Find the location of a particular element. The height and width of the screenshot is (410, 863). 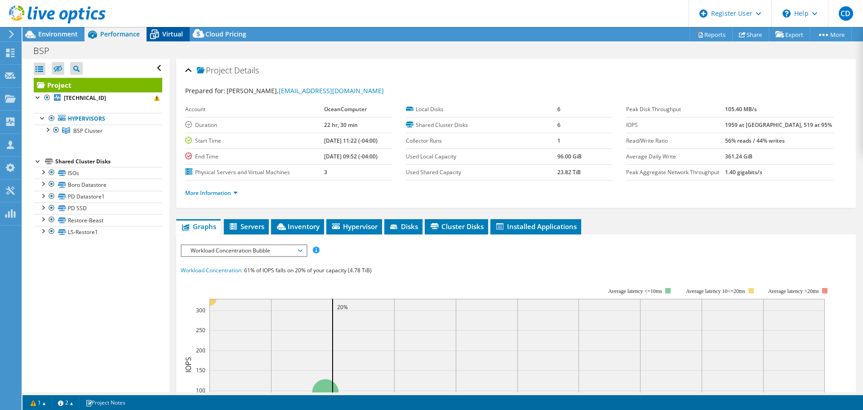

a: More is located at coordinates (831, 34).